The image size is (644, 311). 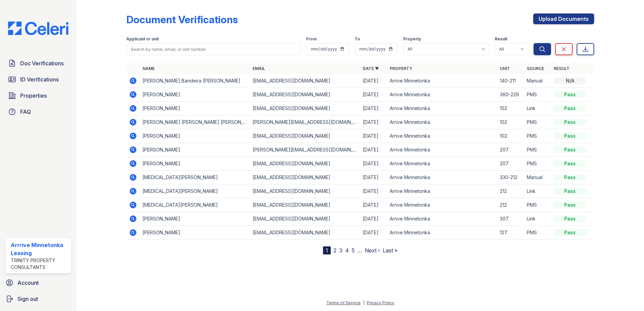 What do you see at coordinates (28, 283) in the screenshot?
I see `span: Account` at bounding box center [28, 283].